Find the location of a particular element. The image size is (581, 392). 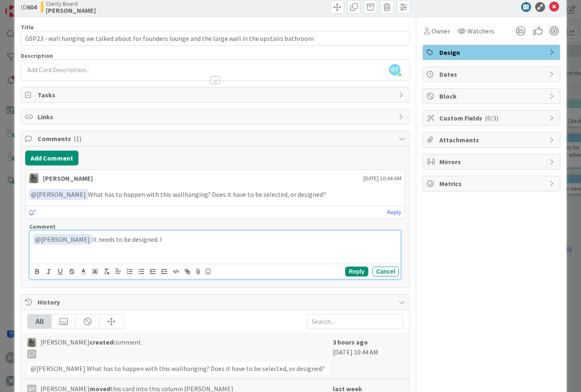

span: History is located at coordinates (216, 302).